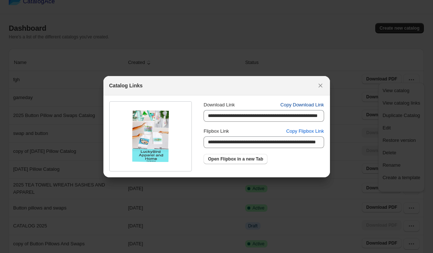  I want to click on span: Download Link, so click(219, 105).